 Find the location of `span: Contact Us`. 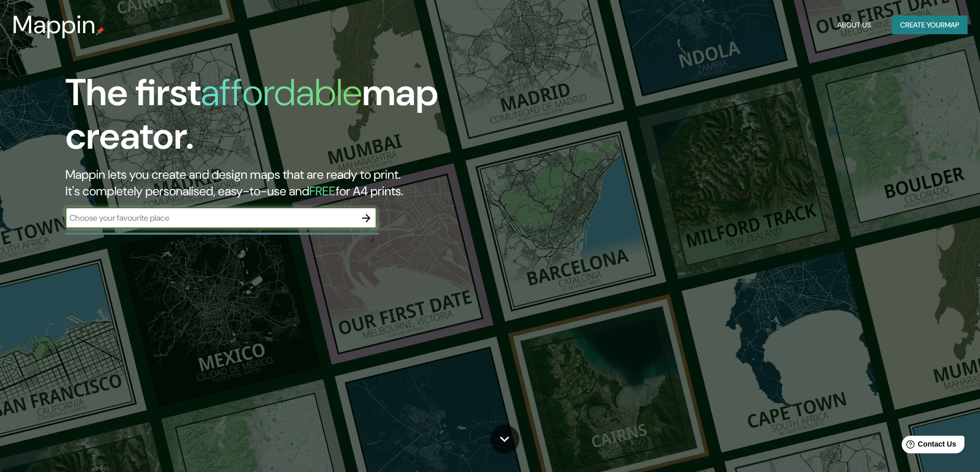

span: Contact Us is located at coordinates (49, 12).